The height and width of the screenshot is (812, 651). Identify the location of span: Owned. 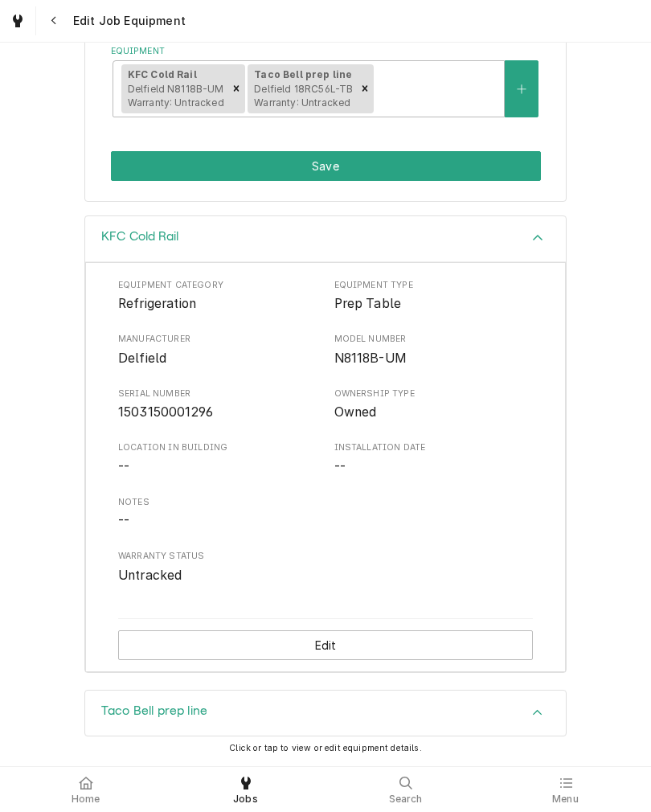
(356, 412).